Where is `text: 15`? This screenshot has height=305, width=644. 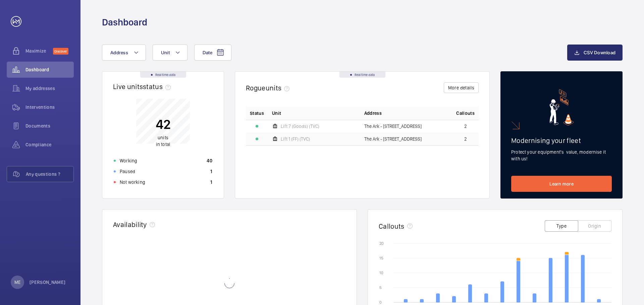
text: 15 is located at coordinates (381, 258).